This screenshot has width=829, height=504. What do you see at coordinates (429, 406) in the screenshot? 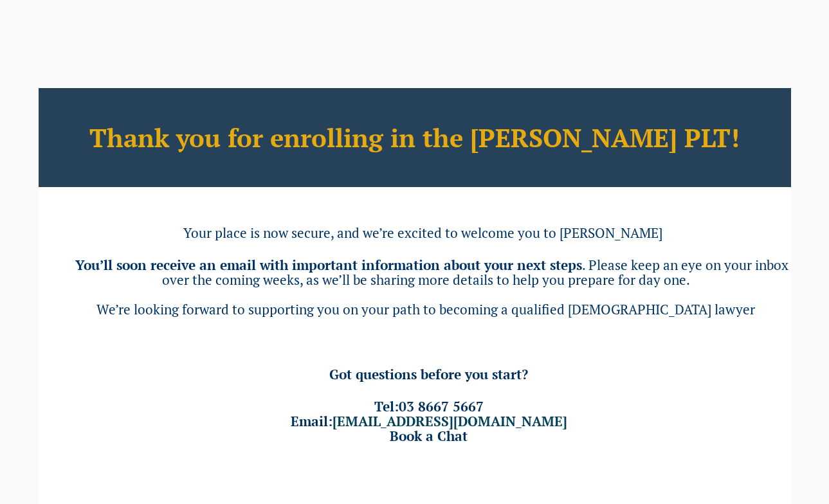
I see `span: Tel:` at bounding box center [429, 406].